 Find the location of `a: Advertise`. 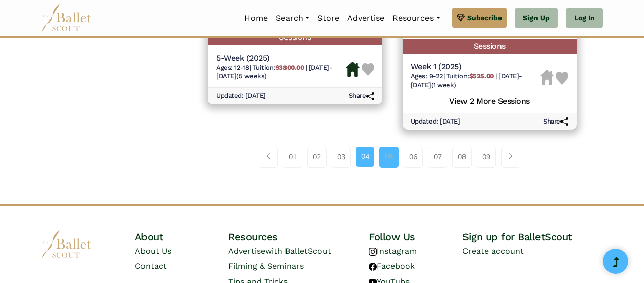

a: Advertise is located at coordinates (365, 18).